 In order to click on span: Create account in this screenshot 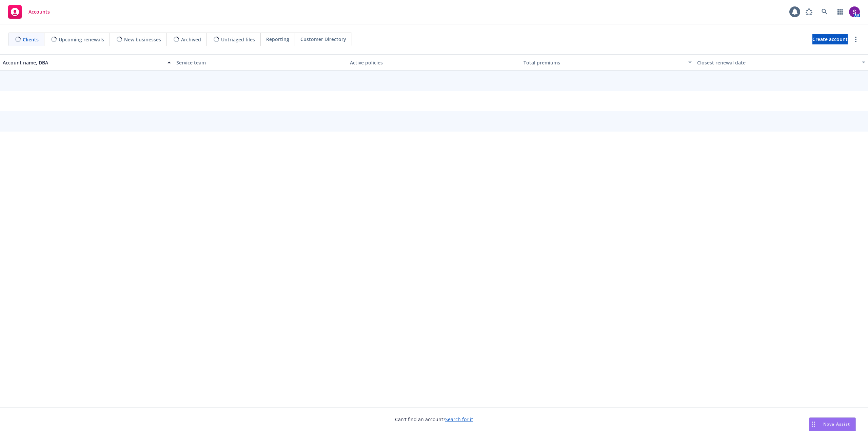, I will do `click(830, 39)`.